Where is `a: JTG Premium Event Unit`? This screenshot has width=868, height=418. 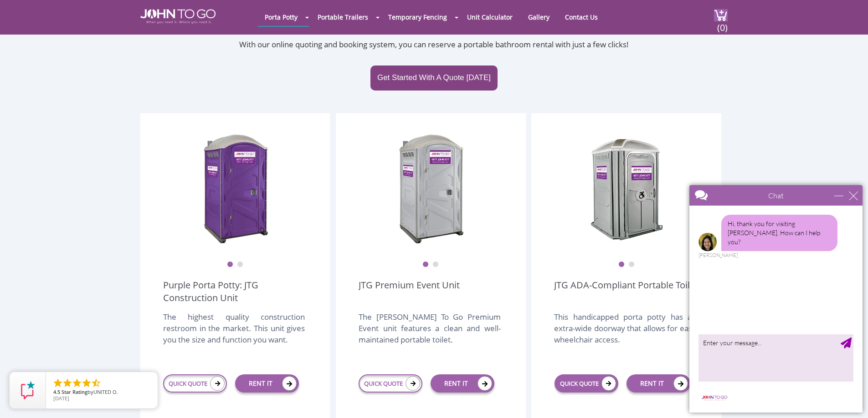 a: JTG Premium Event Unit is located at coordinates (409, 292).